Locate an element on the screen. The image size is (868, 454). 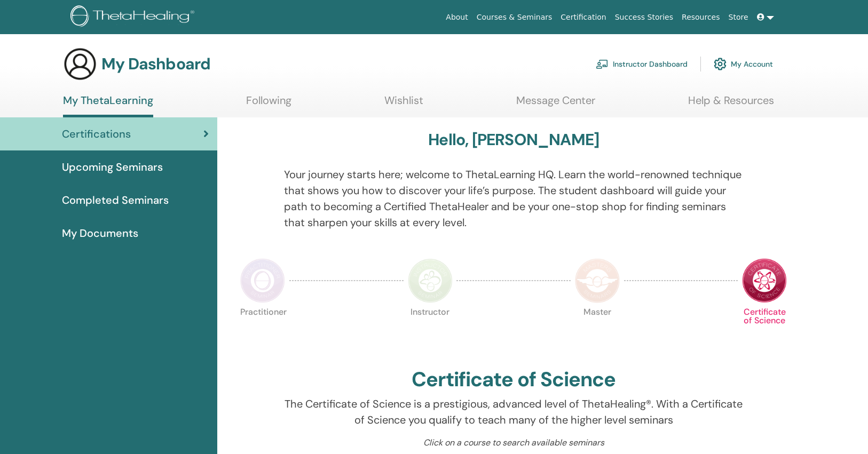
a: Message Center is located at coordinates (556, 104).